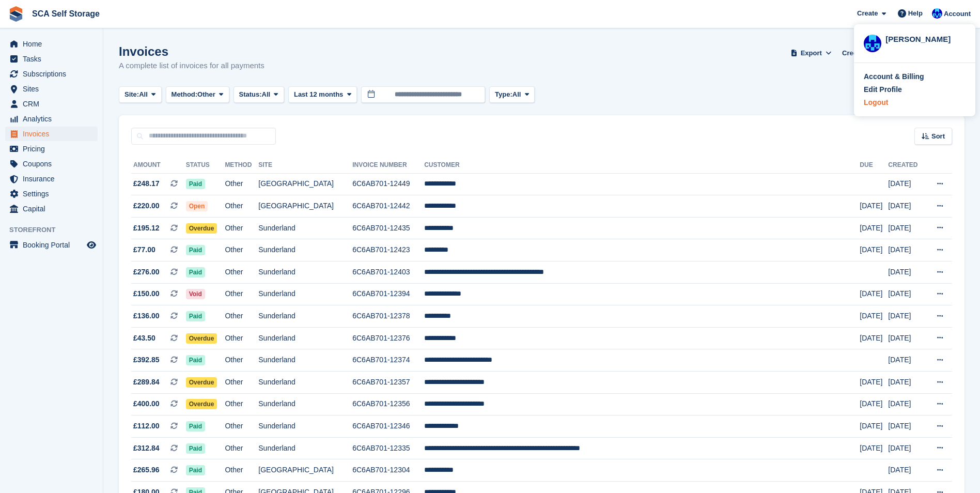 Image resolution: width=980 pixels, height=493 pixels. Describe the element at coordinates (867, 13) in the screenshot. I see `span: Create` at that location.